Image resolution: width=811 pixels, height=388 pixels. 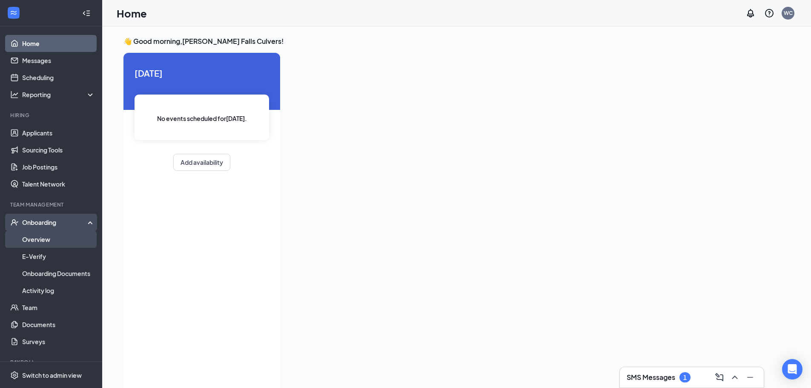 What do you see at coordinates (131, 13) in the screenshot?
I see `h1: Home` at bounding box center [131, 13].